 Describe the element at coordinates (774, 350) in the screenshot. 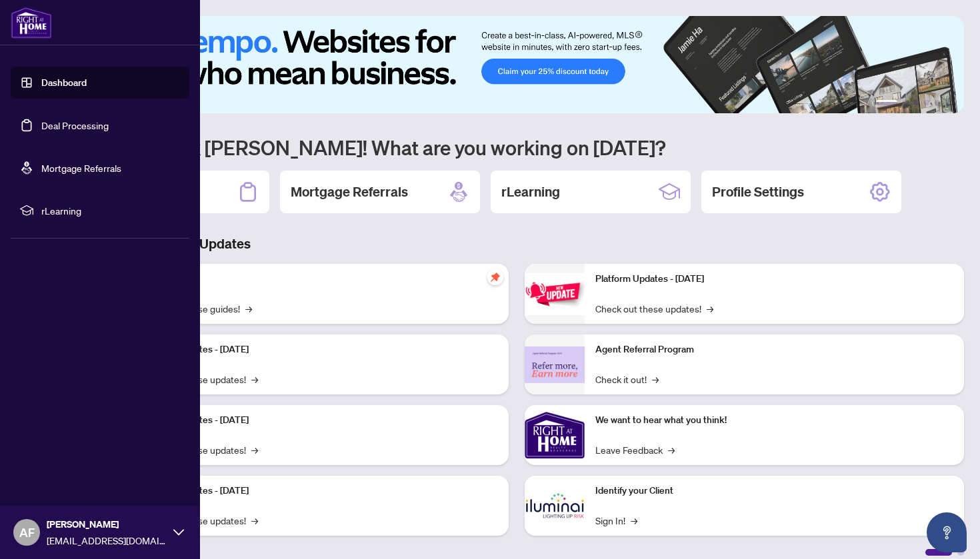

I see `p: Agent Referral Program` at that location.